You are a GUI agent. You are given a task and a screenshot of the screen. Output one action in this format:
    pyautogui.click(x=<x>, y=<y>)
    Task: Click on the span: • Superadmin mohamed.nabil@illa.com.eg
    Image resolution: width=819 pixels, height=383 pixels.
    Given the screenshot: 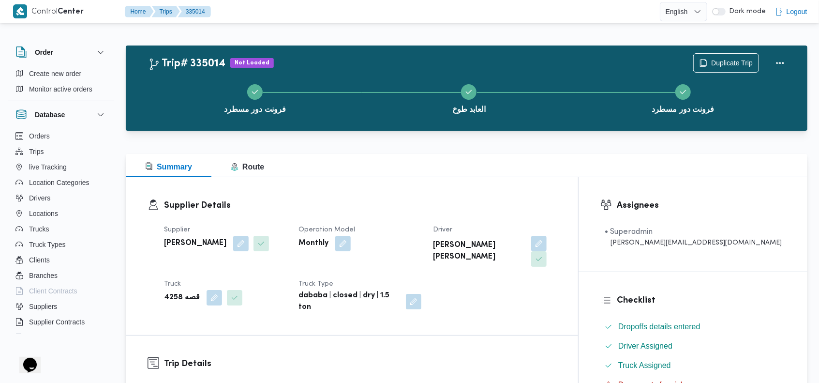 What is the action you would take?
    pyautogui.click(x=693, y=237)
    